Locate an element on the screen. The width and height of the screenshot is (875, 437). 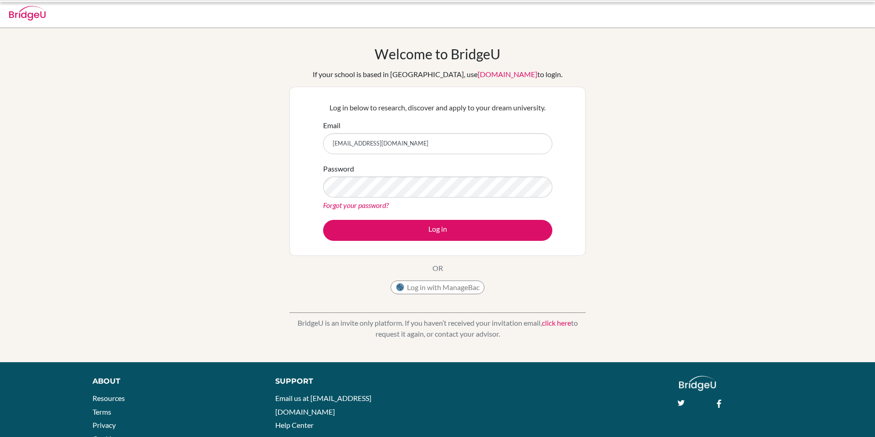
button: Log in is located at coordinates (438, 230).